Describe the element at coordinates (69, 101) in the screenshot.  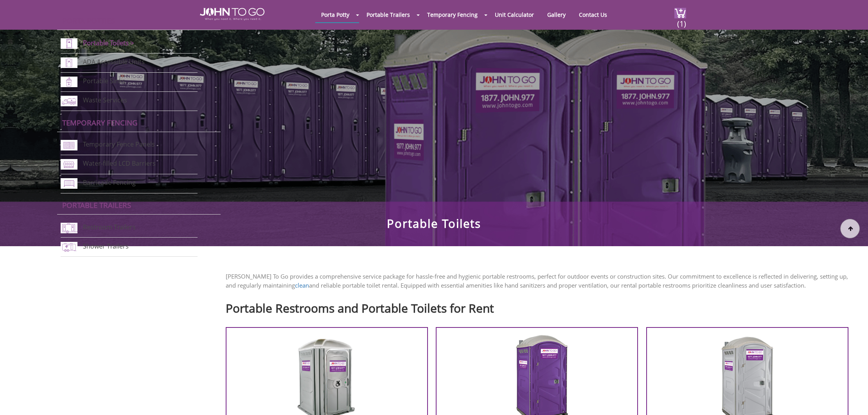
I see `img: waste-services-new.png` at that location.